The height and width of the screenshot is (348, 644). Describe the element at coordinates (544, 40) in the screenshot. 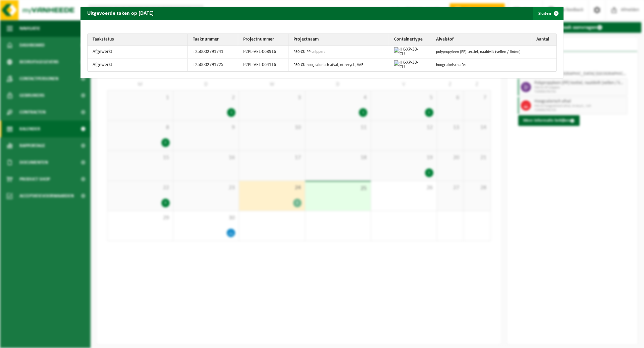

I see `th: Aantal` at that location.